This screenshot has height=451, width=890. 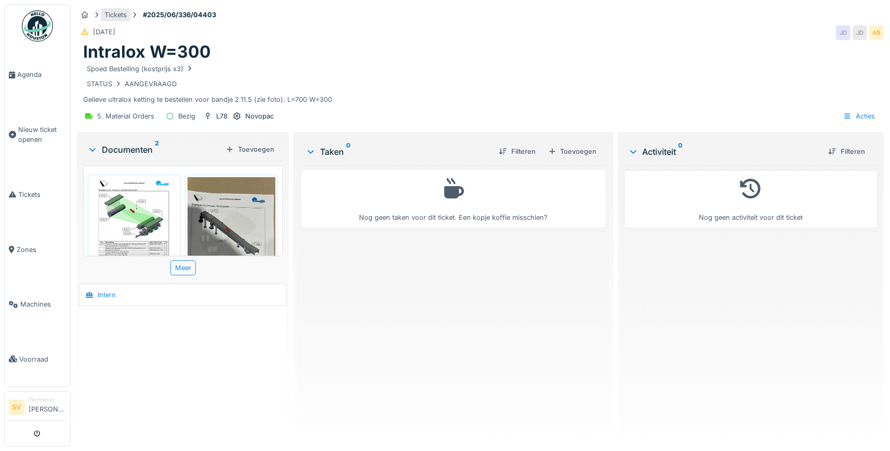 I want to click on span: Nieuw ticket openen, so click(x=42, y=134).